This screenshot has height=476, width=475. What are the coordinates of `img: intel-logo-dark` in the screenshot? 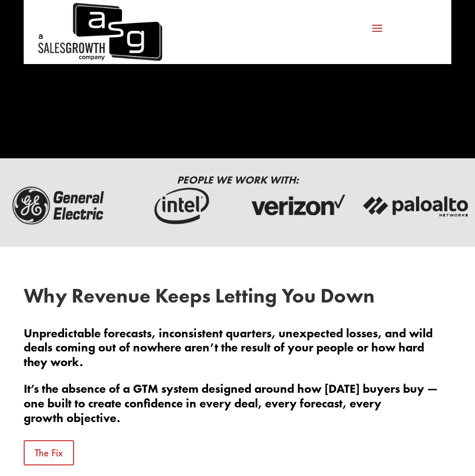 It's located at (178, 205).